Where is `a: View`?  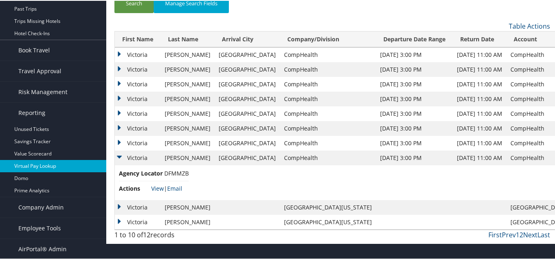
a: View is located at coordinates (157, 187).